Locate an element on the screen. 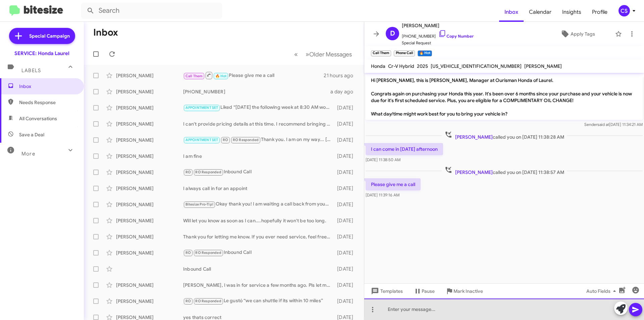 The image size is (644, 320). span: Call Them is located at coordinates (194, 76).